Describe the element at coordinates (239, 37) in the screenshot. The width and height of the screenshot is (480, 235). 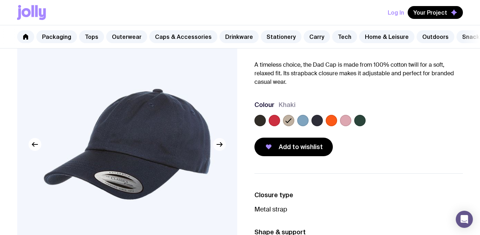
I see `a: Drinkware` at that location.